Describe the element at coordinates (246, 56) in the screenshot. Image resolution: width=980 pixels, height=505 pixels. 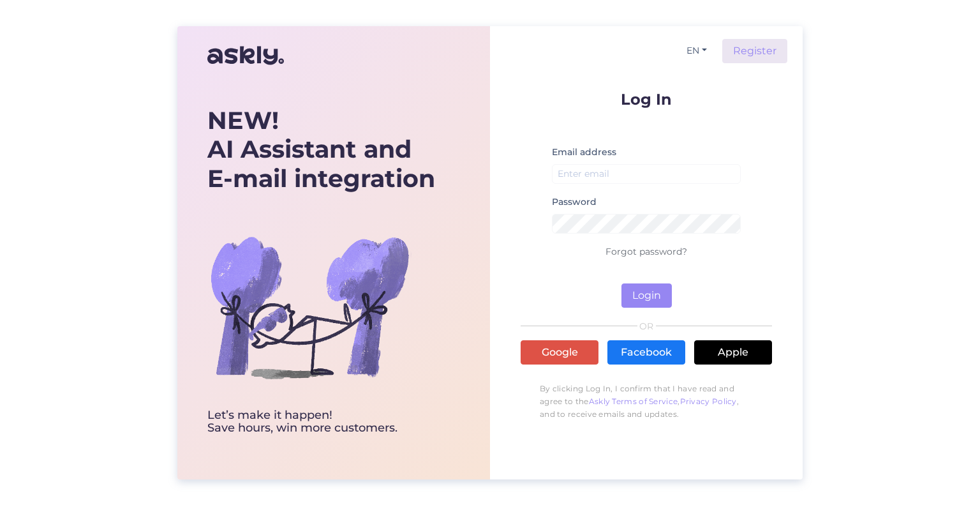
I see `img: Askly` at that location.